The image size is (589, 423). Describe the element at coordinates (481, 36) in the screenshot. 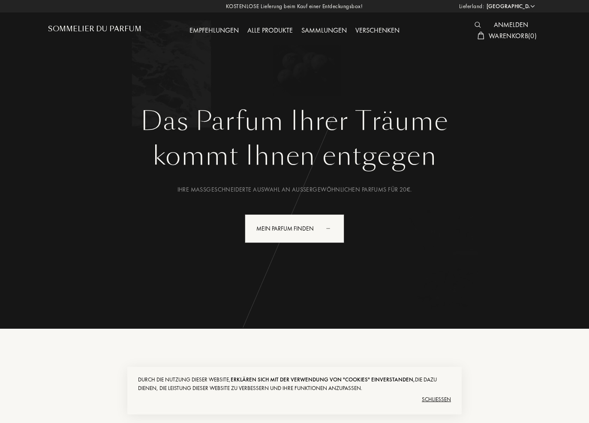

I see `img: cart_white.svg` at that location.